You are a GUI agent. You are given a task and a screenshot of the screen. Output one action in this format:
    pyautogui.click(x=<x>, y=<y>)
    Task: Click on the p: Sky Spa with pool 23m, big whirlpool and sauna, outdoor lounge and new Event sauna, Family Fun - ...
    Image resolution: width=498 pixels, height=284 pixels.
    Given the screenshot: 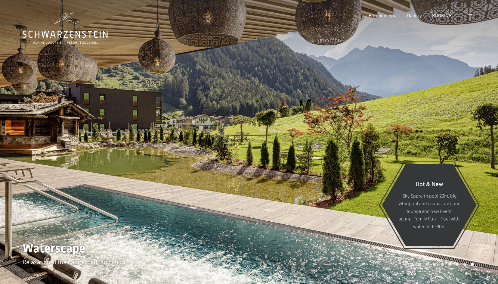 What is the action you would take?
    pyautogui.click(x=429, y=211)
    